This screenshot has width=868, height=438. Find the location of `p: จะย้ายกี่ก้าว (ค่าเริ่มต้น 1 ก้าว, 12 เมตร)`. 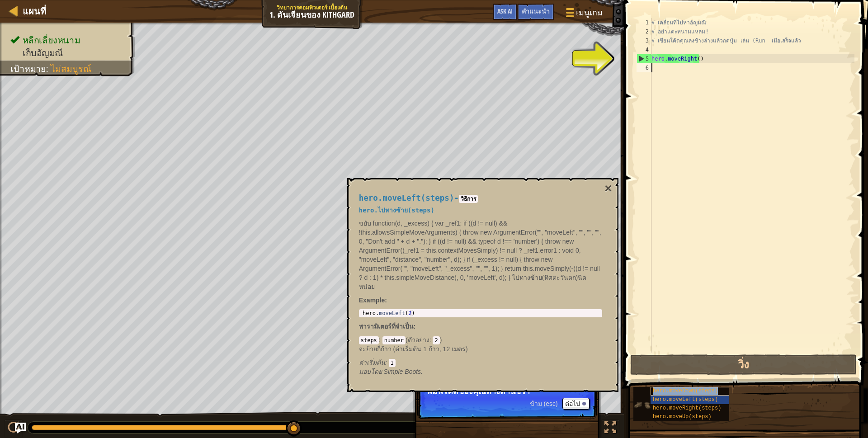

p: จะย้ายกี่ก้าว (ค่าเริ่มต้น 1 ก้าว, 12 เมตร) is located at coordinates (481, 349).